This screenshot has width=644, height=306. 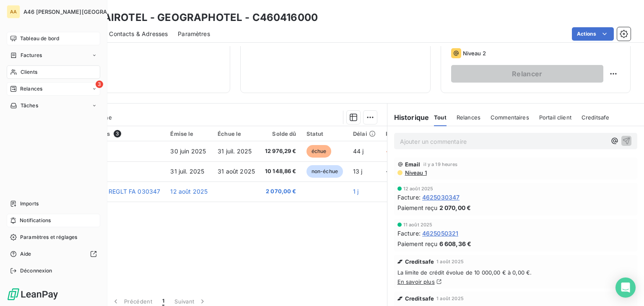 I want to click on button: Relancer, so click(x=527, y=74).